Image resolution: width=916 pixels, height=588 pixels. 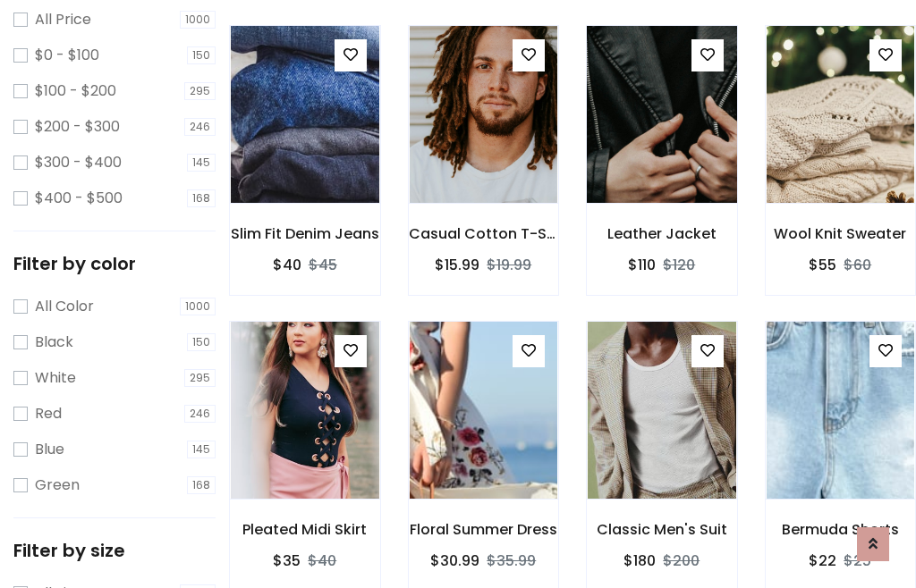 I want to click on label: White, so click(x=55, y=378).